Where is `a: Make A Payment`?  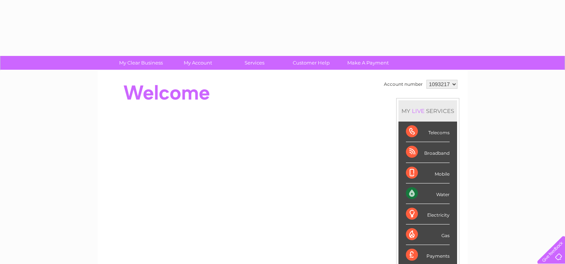 a: Make A Payment is located at coordinates (368, 63).